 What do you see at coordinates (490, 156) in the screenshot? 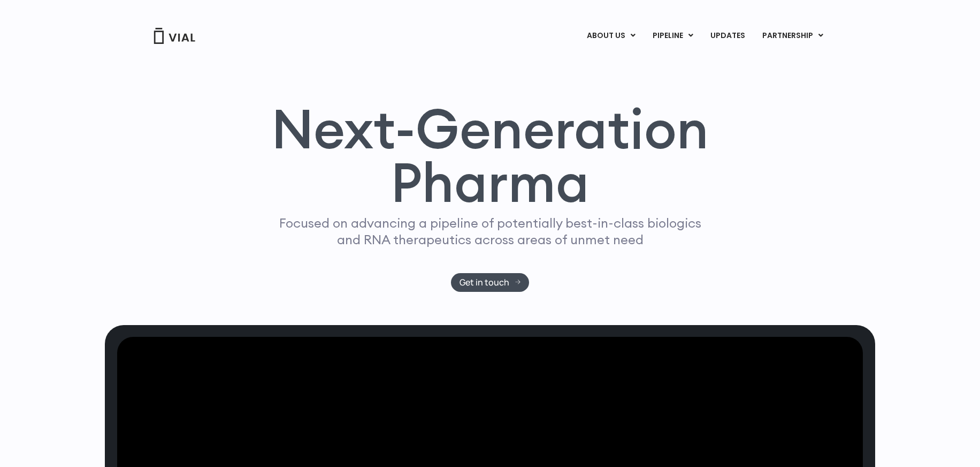
I see `h1: Next-Generation Pharma` at bounding box center [490, 156].